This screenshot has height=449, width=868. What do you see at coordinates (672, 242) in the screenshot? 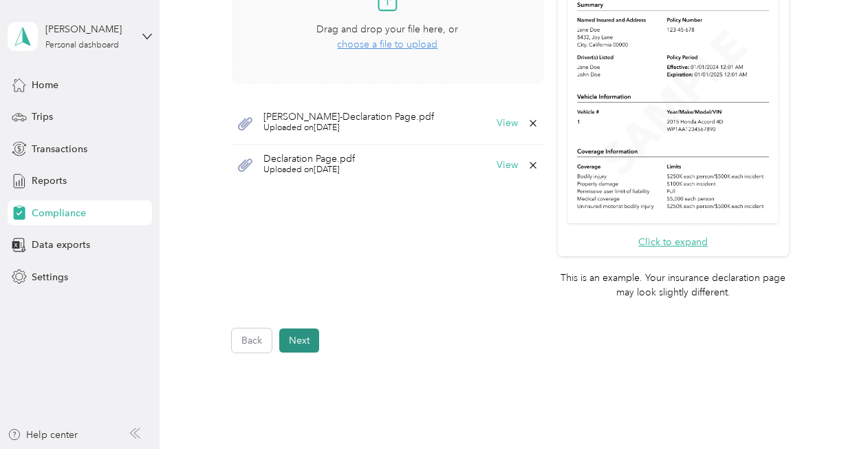
I see `button: Click to expand` at bounding box center [672, 242].